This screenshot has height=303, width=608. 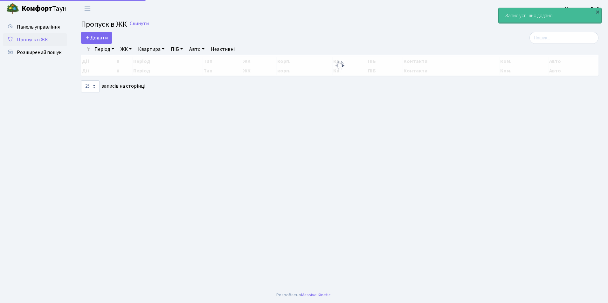 What do you see at coordinates (44, 9) in the screenshot?
I see `span: Таун` at bounding box center [44, 9].